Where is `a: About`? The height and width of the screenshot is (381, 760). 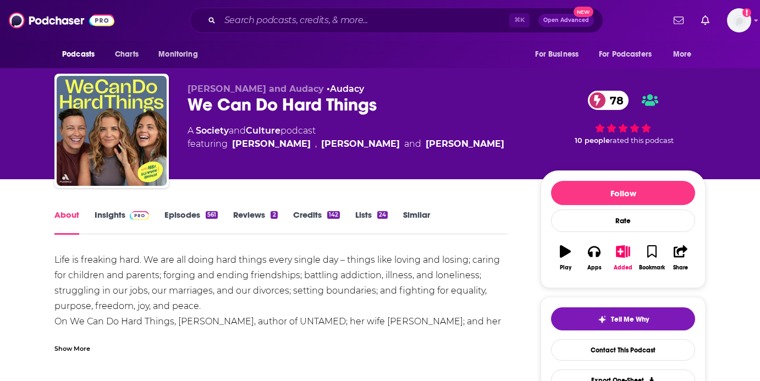 a: About is located at coordinates (67, 222).